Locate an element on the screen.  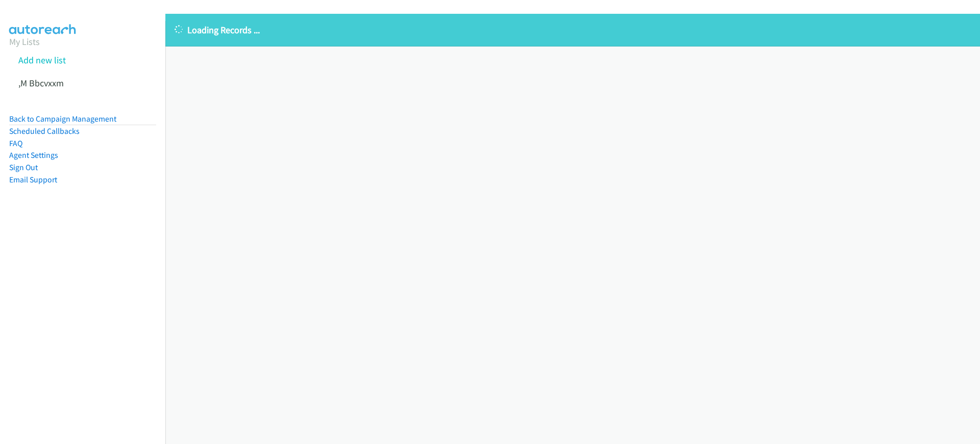
a: My Lists is located at coordinates (25, 41).